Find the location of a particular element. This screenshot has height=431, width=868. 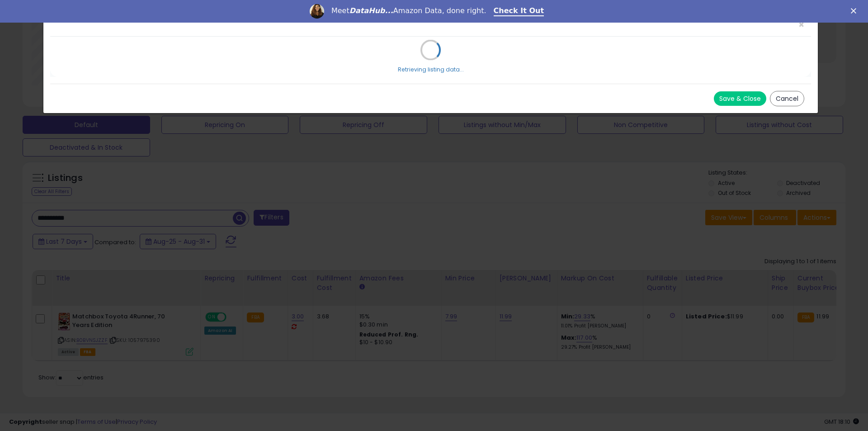

a: Check It Out is located at coordinates (519, 11).